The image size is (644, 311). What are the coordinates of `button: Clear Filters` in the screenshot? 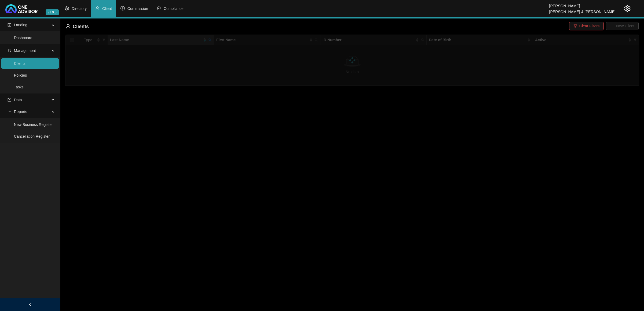 It's located at (586, 26).